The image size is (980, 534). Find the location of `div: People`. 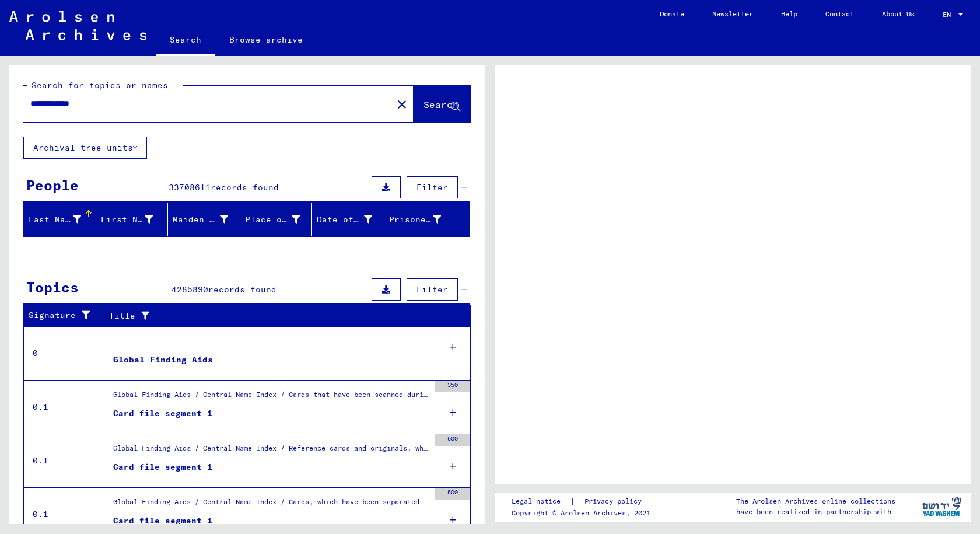

div: People is located at coordinates (53, 185).